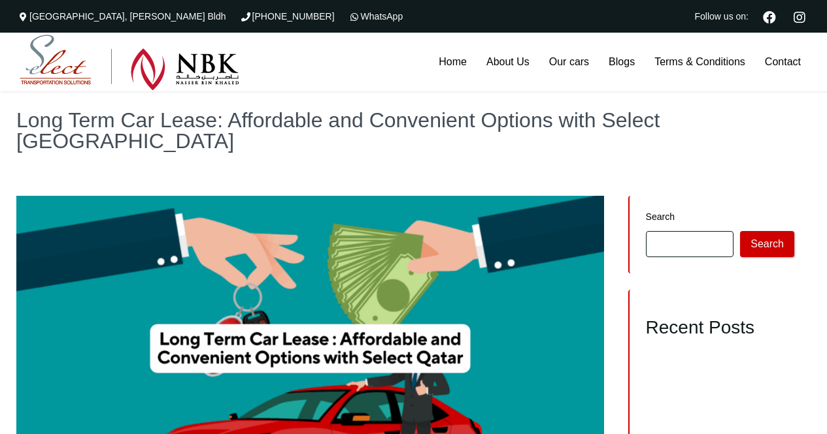  Describe the element at coordinates (129, 63) in the screenshot. I see `img: Select Rent a Car` at that location.